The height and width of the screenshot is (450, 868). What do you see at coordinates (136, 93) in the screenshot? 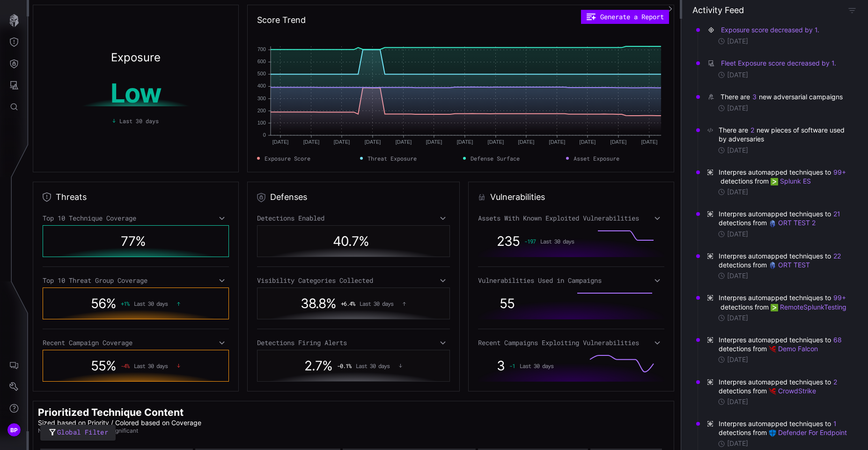
I see `h1: Low` at bounding box center [136, 93].